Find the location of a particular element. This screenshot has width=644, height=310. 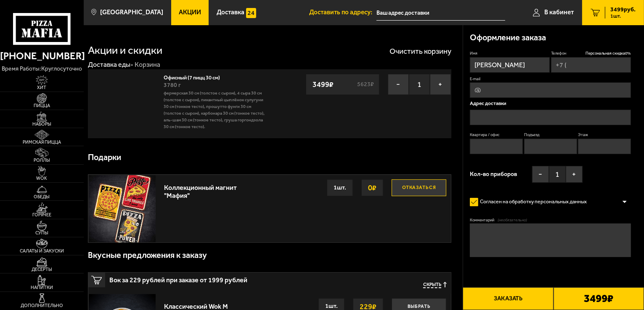

span: 3499 руб. is located at coordinates (623, 9).